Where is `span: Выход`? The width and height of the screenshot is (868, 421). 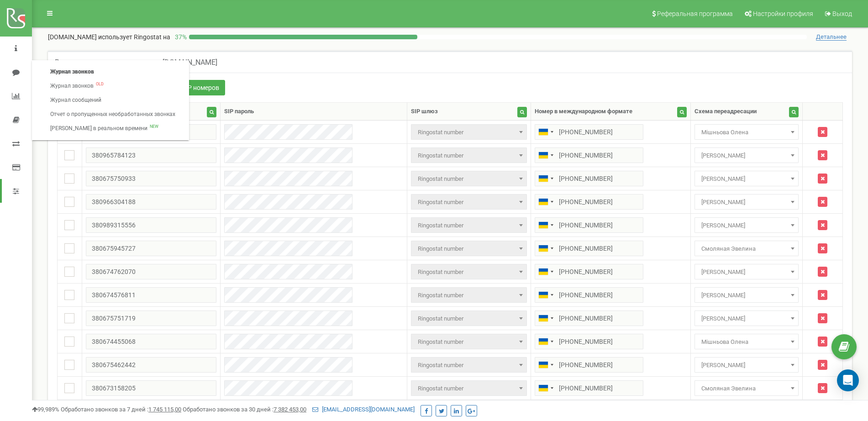 span: Выход is located at coordinates (842, 14).